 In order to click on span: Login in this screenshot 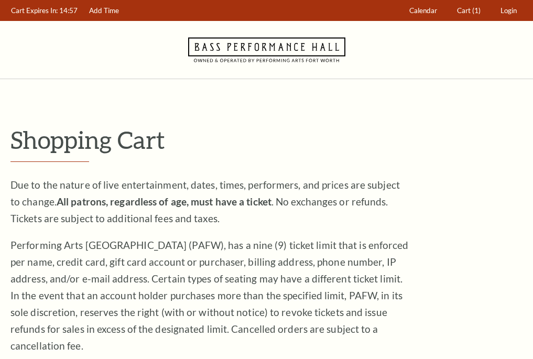, I will do `click(508, 10)`.